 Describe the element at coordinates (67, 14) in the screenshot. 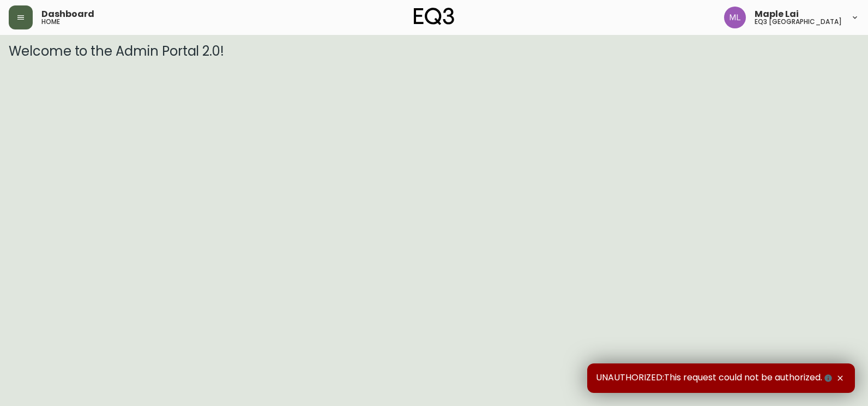

I see `span: Dashboard` at that location.